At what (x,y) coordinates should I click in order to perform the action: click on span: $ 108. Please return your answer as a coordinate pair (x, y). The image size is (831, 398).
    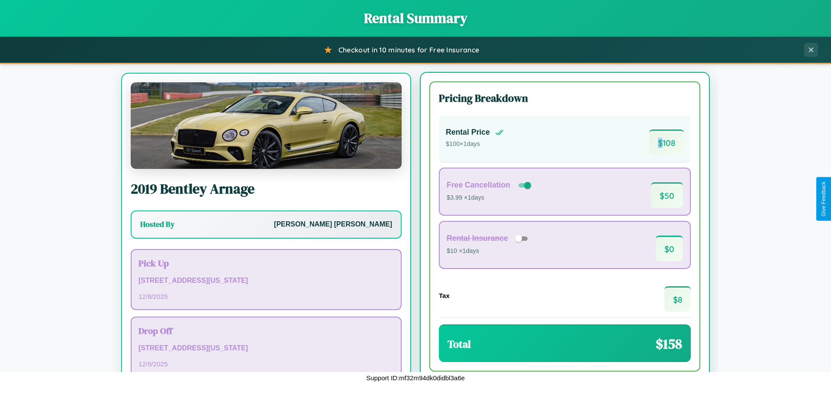
    Looking at the image, I should click on (666, 142).